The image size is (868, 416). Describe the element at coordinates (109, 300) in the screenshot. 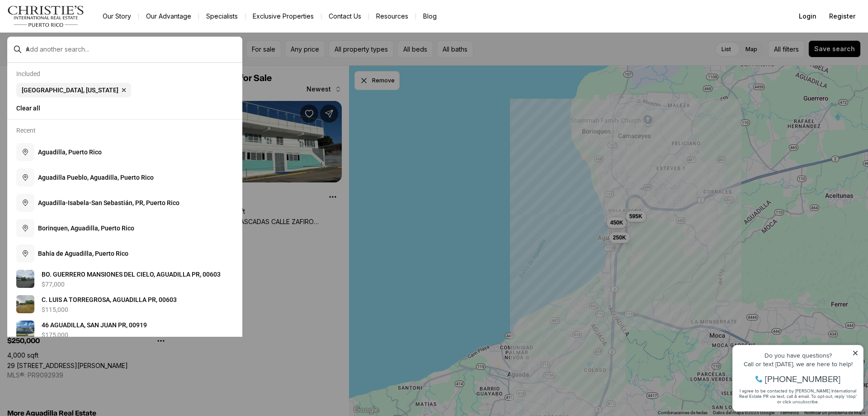

I see `span: C . L U I S A T O R R E G R O S A , A G U A D I L L A P R , 0 0 6 0 3` at that location.